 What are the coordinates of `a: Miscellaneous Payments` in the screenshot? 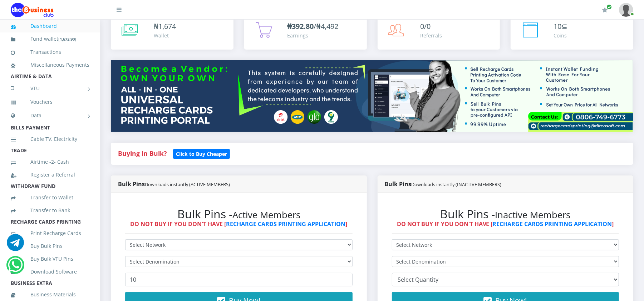 It's located at (50, 65).